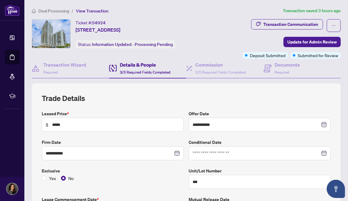 The height and width of the screenshot is (201, 348). What do you see at coordinates (311, 11) in the screenshot?
I see `article: Transaction saved 3 hours ago` at bounding box center [311, 11].